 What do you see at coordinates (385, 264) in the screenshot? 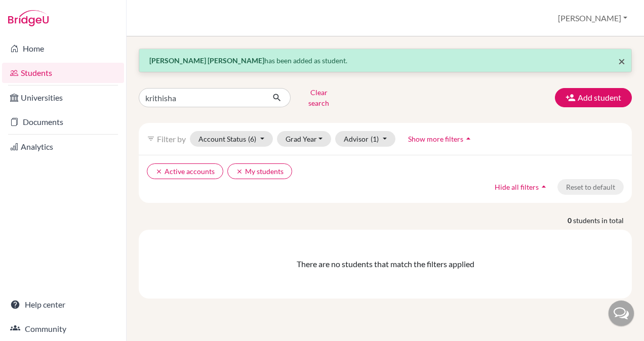
I see `div: There are no students that match the filters applied` at bounding box center [385, 264].